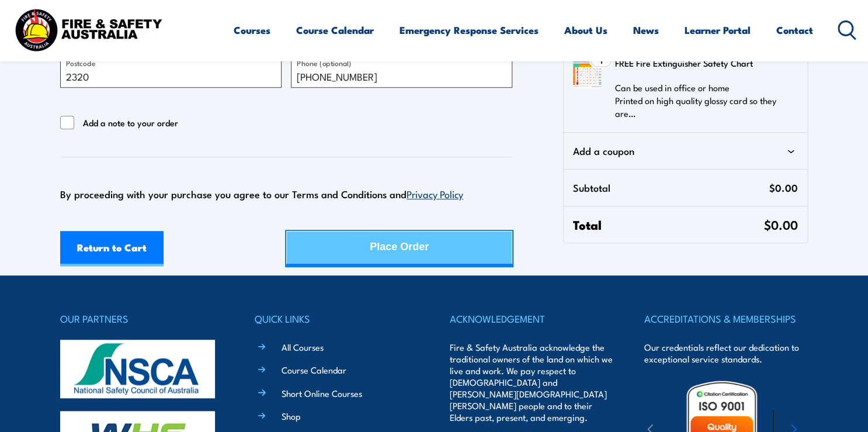 The height and width of the screenshot is (432, 868). What do you see at coordinates (671, 187) in the screenshot?
I see `span: Subtotal` at bounding box center [671, 187].